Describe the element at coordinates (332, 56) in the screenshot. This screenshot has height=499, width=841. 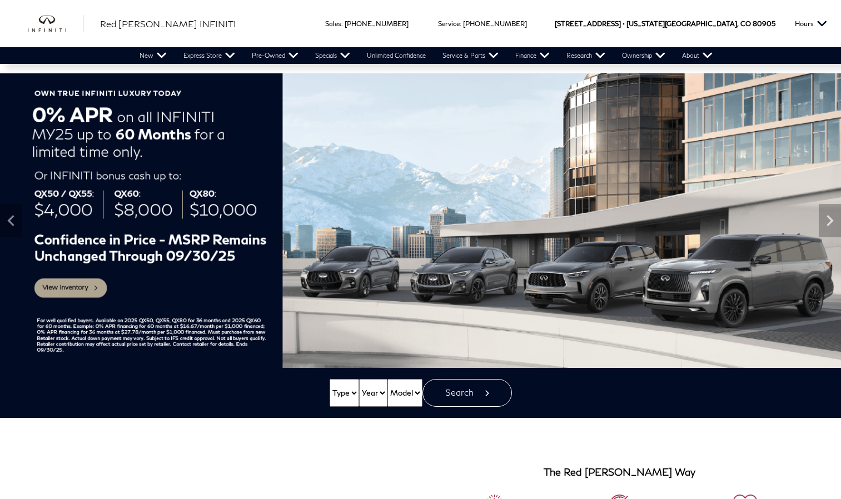
I see `a: Specials` at that location.